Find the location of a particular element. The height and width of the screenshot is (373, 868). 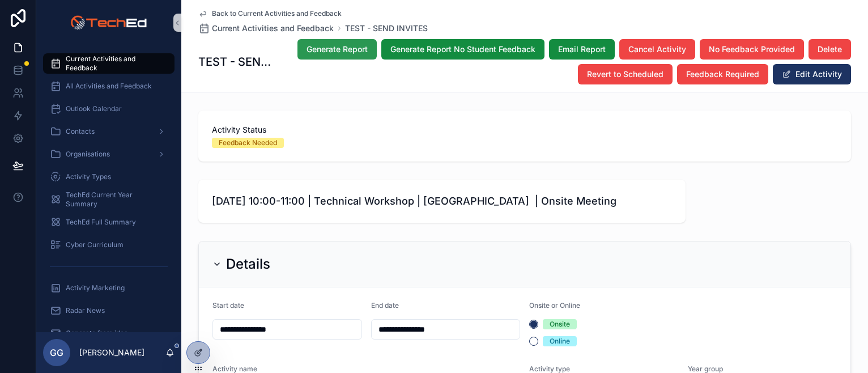

a: Radar News is located at coordinates (109, 311).